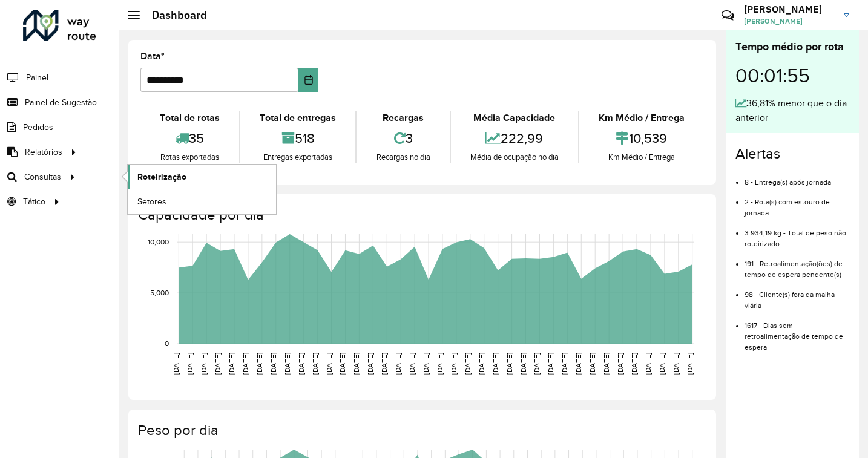  What do you see at coordinates (514, 157) in the screenshot?
I see `div: Média de ocupação no dia` at bounding box center [514, 157].